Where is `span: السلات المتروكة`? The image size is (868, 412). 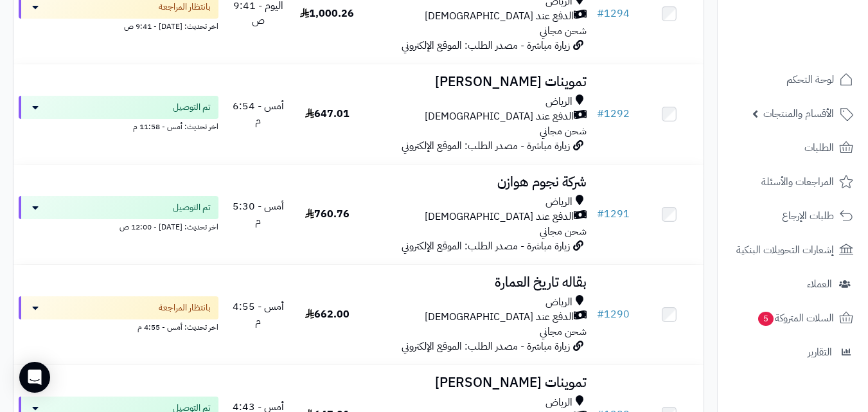 span: السلات المتروكة is located at coordinates (795, 318).